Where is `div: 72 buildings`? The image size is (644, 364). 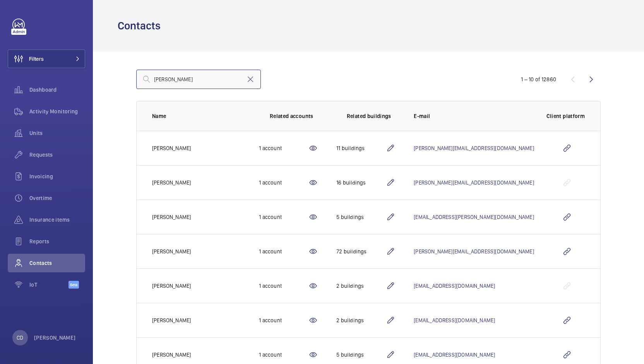 div: 72 buildings is located at coordinates (361, 251).